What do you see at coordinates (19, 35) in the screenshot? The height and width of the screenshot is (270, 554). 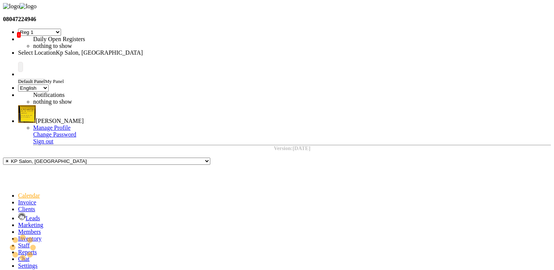 I see `span: 1` at bounding box center [19, 35].